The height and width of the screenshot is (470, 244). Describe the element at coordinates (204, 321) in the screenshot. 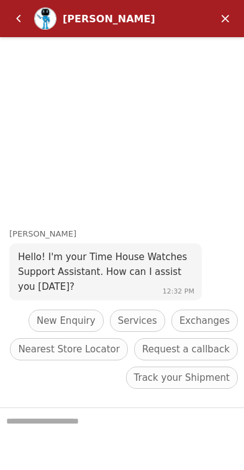

I see `span: Exchanges` at that location.